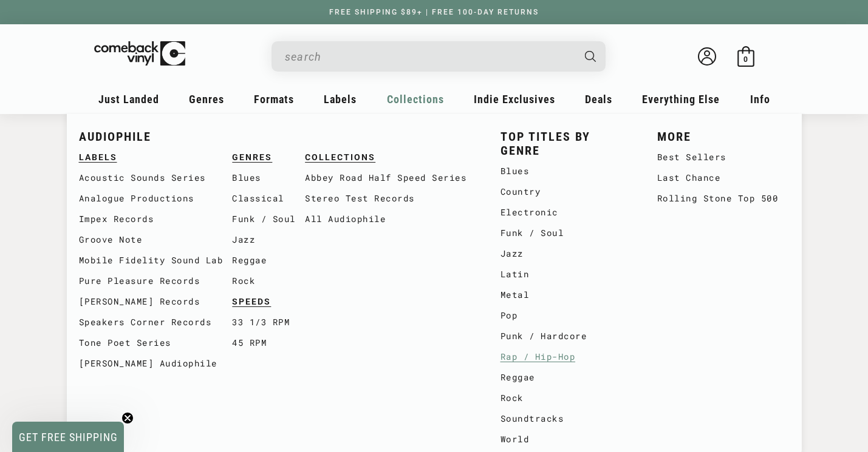 The image size is (868, 452). I want to click on a: Stereo Test Records, so click(390, 198).